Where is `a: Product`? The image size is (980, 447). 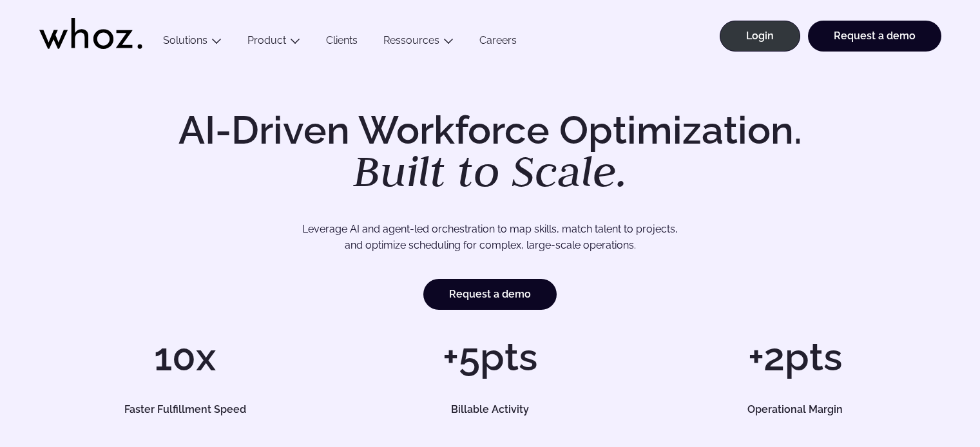
a: Product is located at coordinates (267, 40).